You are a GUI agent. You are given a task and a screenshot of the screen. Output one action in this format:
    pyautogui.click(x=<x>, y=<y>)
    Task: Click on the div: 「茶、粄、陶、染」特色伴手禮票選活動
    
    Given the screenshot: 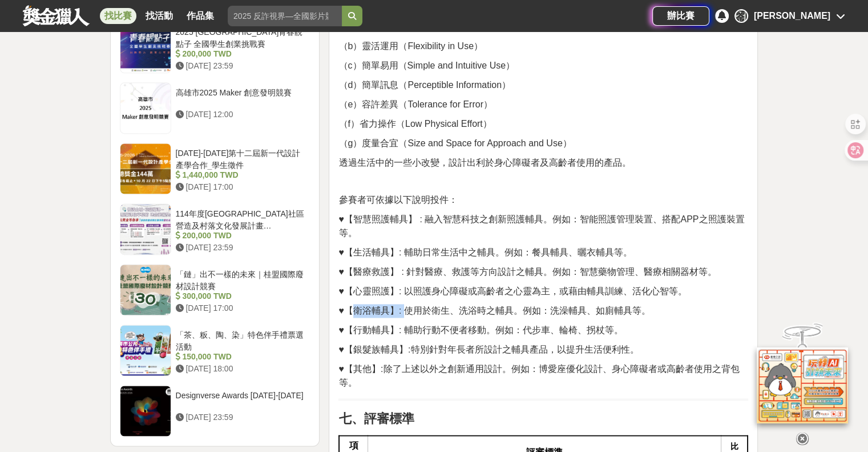 What is the action you would take?
    pyautogui.click(x=241, y=340)
    